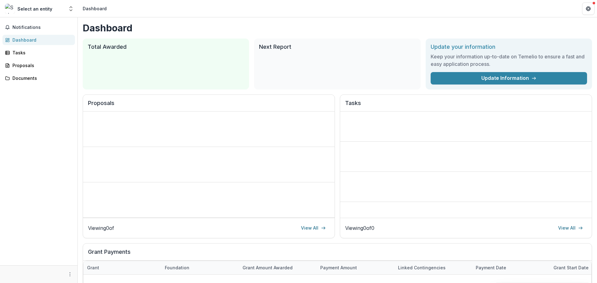 Image resolution: width=597 pixels, height=283 pixels. I want to click on a: Proposals, so click(39, 65).